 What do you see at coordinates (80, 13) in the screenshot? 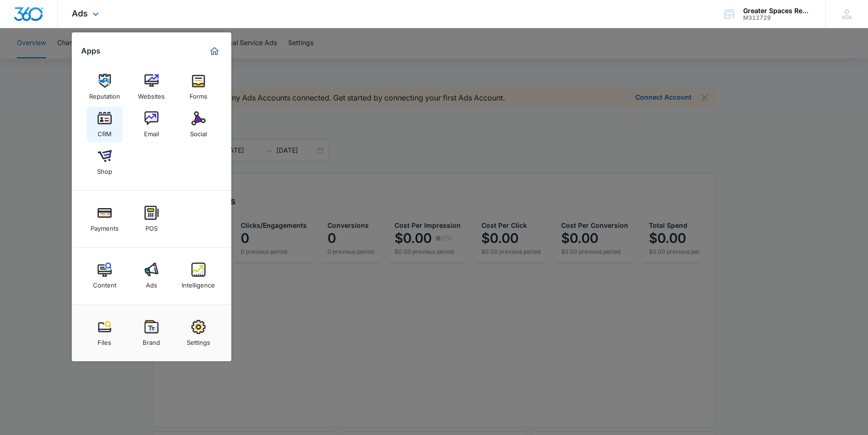
I see `span: Ads` at bounding box center [80, 13].